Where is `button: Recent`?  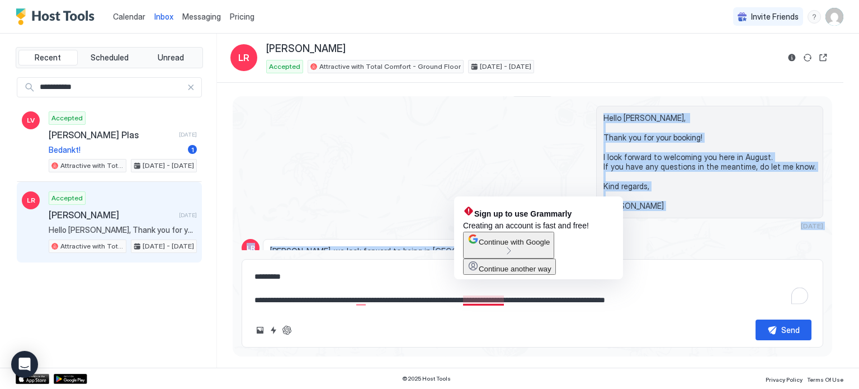
button: Recent is located at coordinates (48, 58).